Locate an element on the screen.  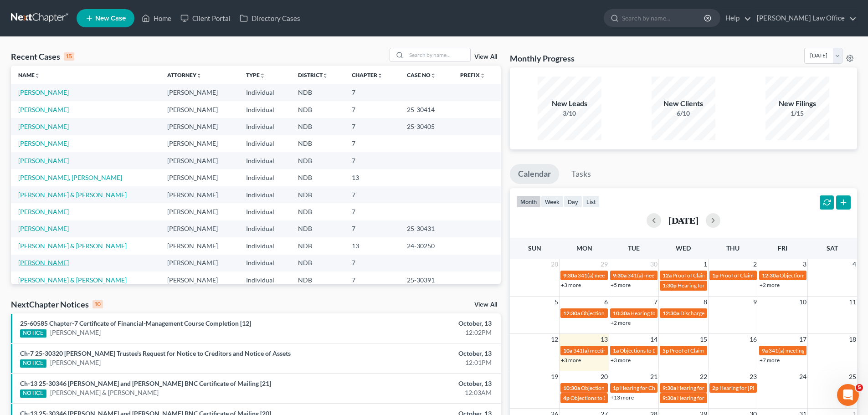
span: Sat is located at coordinates (832, 248).